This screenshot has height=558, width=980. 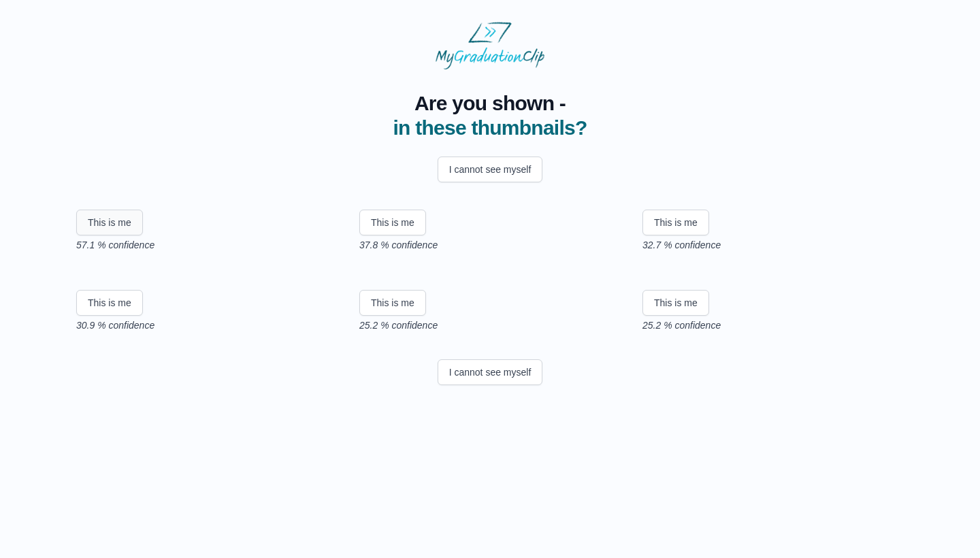 What do you see at coordinates (490, 127) in the screenshot?
I see `span: in these thumbnails?` at bounding box center [490, 127].